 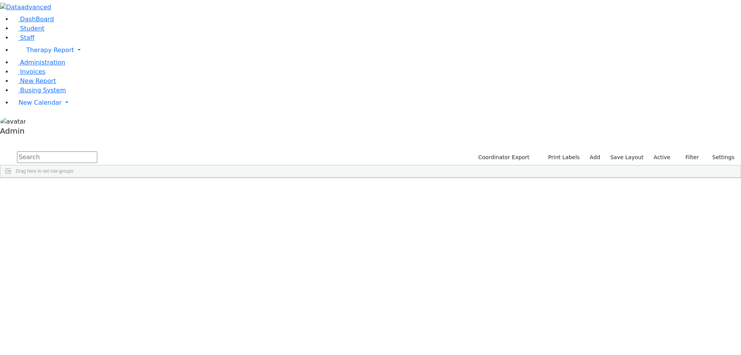 What do you see at coordinates (689, 157) in the screenshot?
I see `button: Filter` at bounding box center [689, 157].